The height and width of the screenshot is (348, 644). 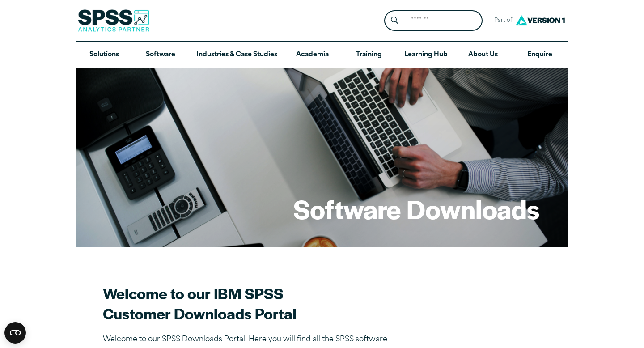 What do you see at coordinates (433, 21) in the screenshot?
I see `form: Site Header Search Form` at bounding box center [433, 21].